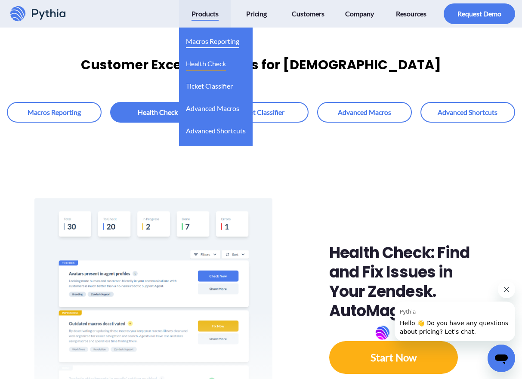  What do you see at coordinates (59, 26) in the screenshot?
I see `span: Hello 👋 Do you have any questions about pricing? Let's chat.` at bounding box center [59, 26].